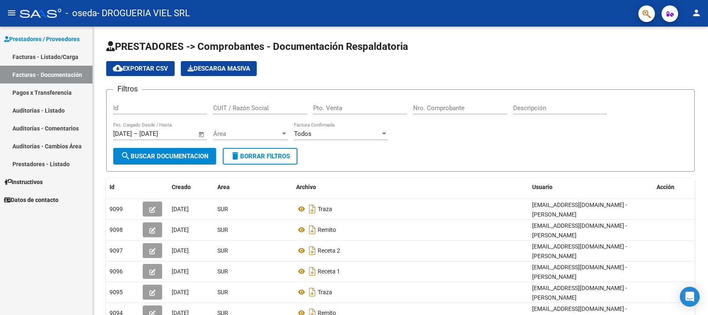 This screenshot has height=315, width=708. Describe the element at coordinates (327, 229) in the screenshot. I see `span: Remito` at that location.